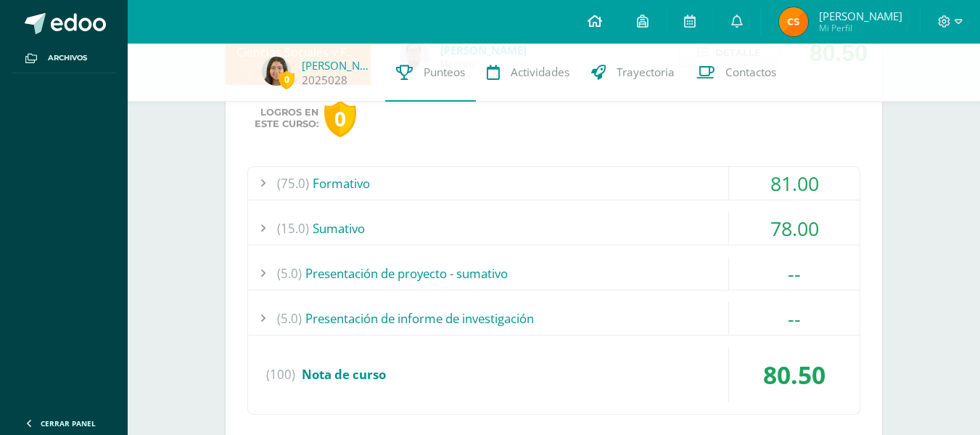  What do you see at coordinates (794, 183) in the screenshot?
I see `div: 81.00` at bounding box center [794, 183].